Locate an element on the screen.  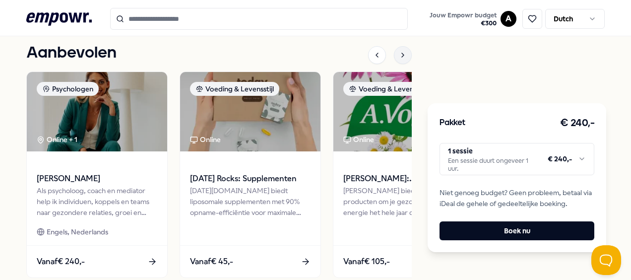
button: Jouw Empowr budget€300 is located at coordinates (463, 19).